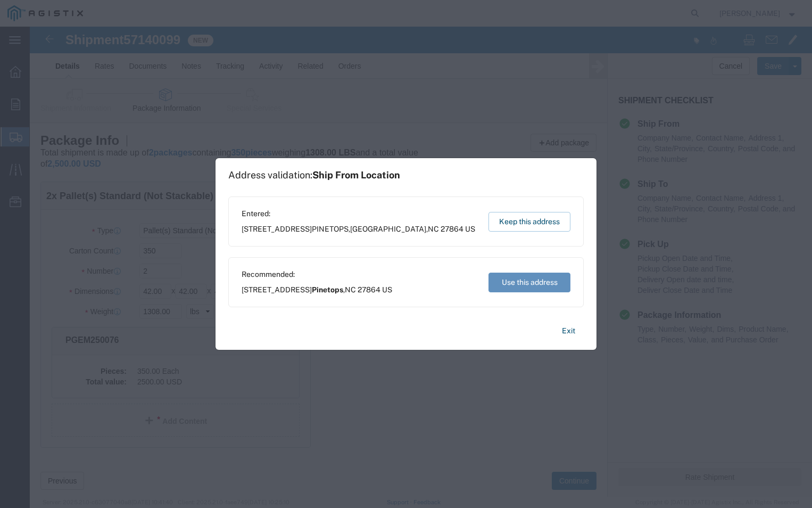 The width and height of the screenshot is (812, 508). I want to click on button: Keep this address, so click(529, 221).